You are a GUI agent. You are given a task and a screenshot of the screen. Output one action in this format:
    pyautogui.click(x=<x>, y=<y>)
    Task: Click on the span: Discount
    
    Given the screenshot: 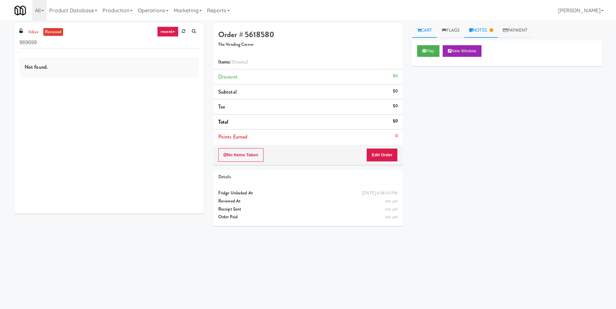 What is the action you would take?
    pyautogui.click(x=228, y=77)
    